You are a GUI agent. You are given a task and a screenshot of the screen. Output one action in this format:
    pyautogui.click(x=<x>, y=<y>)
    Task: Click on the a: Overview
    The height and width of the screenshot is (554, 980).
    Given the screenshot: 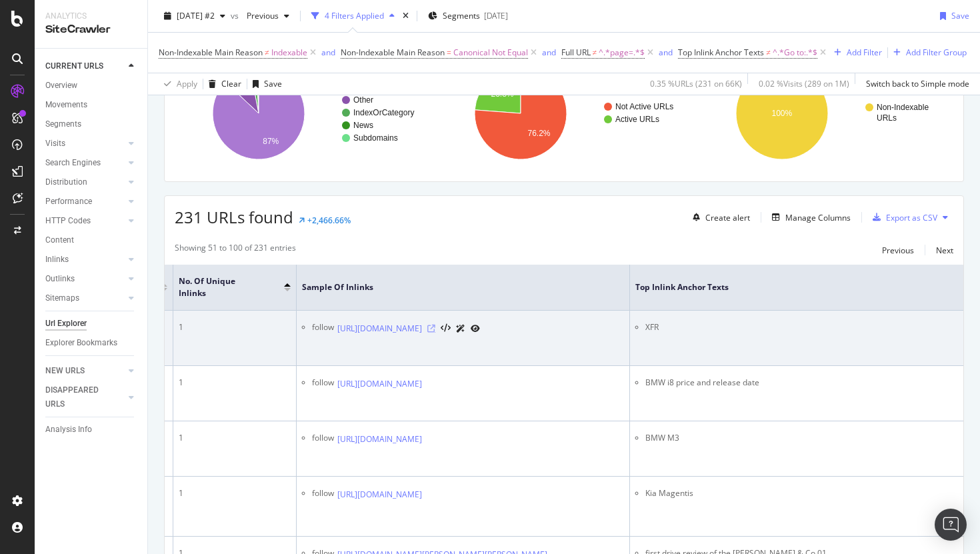 What is the action you would take?
    pyautogui.click(x=91, y=86)
    